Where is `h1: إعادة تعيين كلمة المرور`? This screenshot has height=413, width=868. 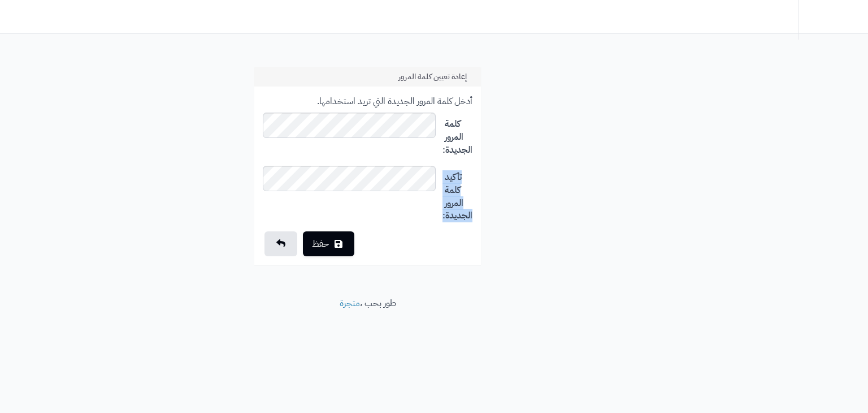 h1: إعادة تعيين كلمة المرور is located at coordinates (367, 76).